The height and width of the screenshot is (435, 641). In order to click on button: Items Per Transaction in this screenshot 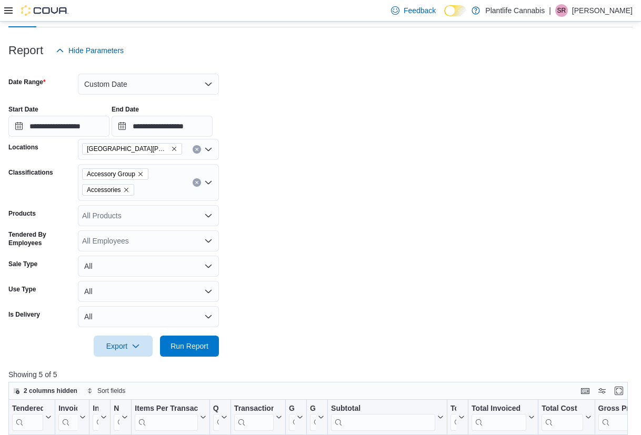, I will do `click(170, 417)`.